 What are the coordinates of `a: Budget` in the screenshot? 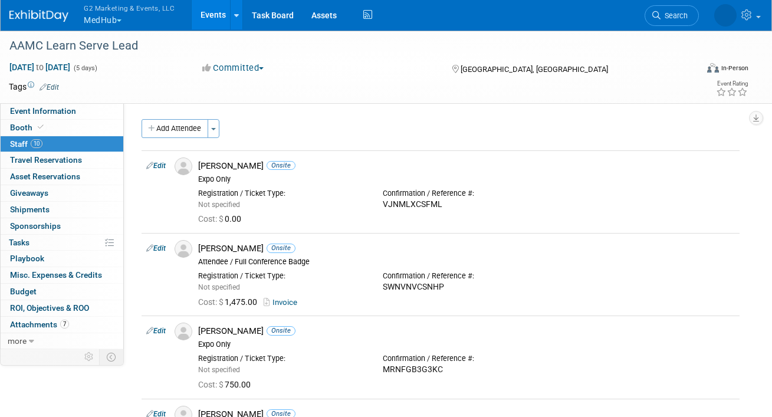 It's located at (62, 291).